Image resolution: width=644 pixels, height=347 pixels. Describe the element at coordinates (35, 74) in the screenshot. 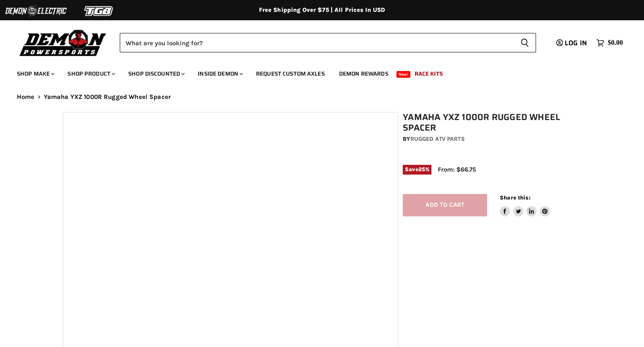

I see `a: Shop Make` at that location.